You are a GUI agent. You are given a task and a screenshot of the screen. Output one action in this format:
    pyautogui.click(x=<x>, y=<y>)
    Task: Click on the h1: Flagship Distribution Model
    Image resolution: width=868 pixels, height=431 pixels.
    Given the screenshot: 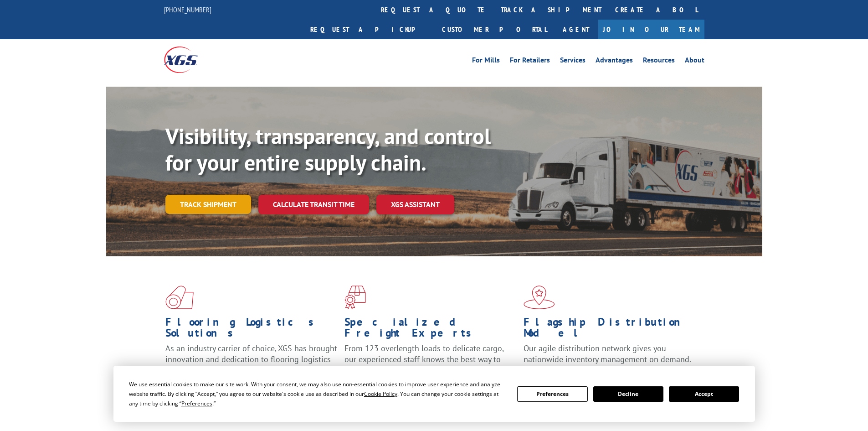 What is the action you would take?
    pyautogui.click(x=610, y=330)
    